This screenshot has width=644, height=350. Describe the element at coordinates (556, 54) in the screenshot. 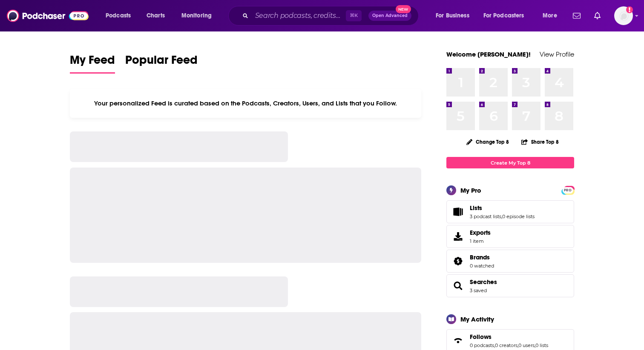

I see `a: View Profile` at that location.